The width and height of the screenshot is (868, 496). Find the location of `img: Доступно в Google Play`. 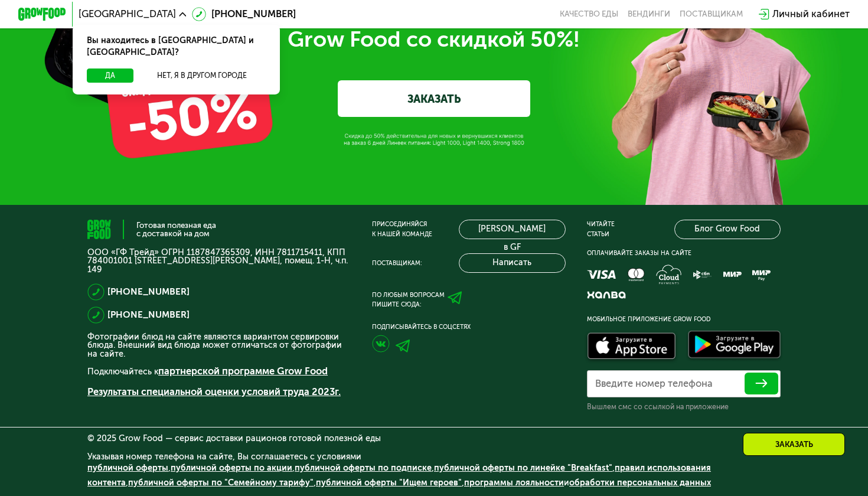

img: Доступно в Google Play is located at coordinates (734, 345).